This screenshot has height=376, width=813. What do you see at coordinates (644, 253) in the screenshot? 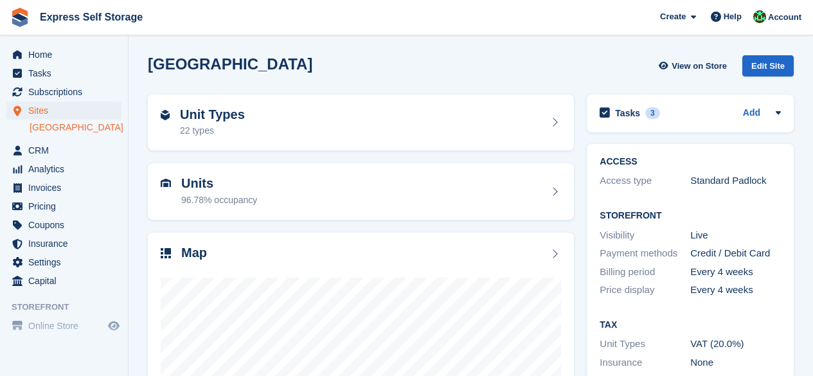
I see `div: Payment methods` at bounding box center [644, 253].